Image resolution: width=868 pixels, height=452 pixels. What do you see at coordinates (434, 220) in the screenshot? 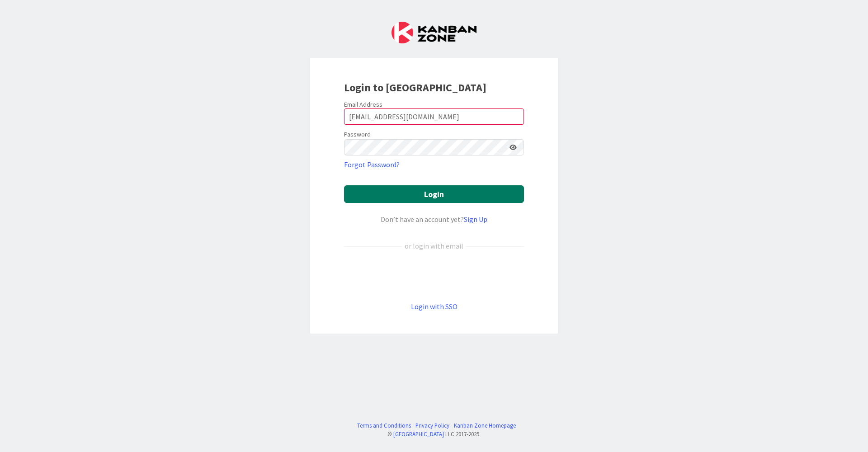
I see `div: Don’t have an account yet?` at bounding box center [434, 220].